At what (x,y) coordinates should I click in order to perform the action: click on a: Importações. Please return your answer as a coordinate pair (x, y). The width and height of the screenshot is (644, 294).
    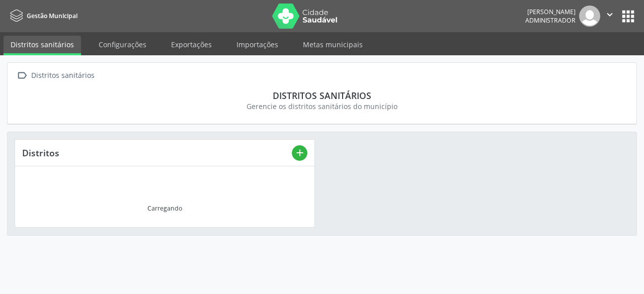
    Looking at the image, I should click on (257, 44).